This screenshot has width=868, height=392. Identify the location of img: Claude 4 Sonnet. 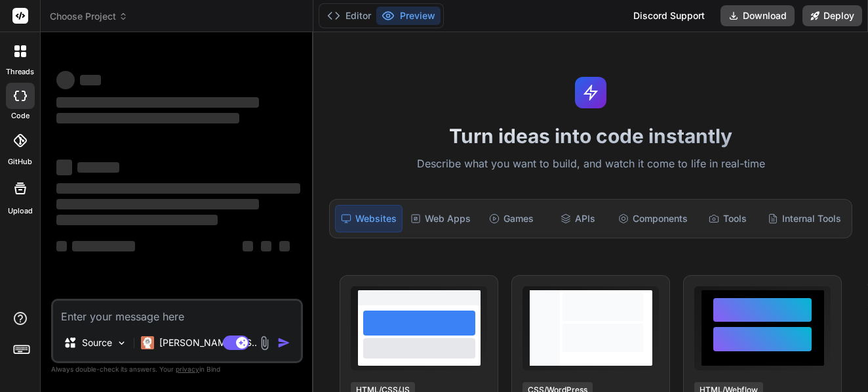
(147, 343).